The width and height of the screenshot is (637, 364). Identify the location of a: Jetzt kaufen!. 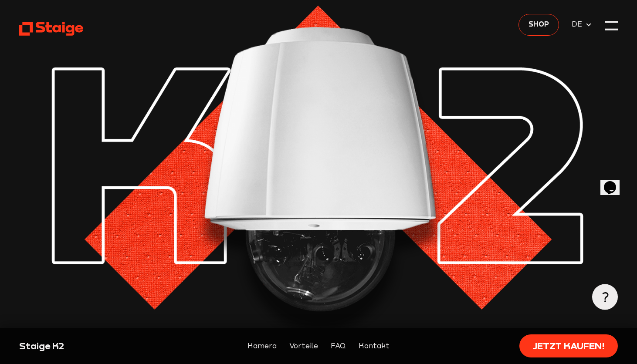
(569, 346).